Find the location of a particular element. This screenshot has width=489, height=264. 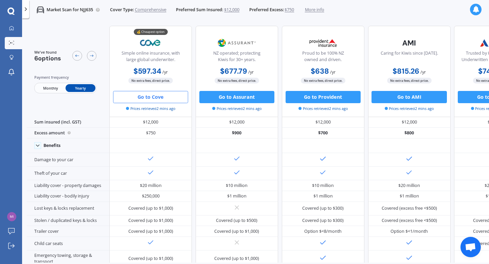

div: $750 is located at coordinates (150, 133).